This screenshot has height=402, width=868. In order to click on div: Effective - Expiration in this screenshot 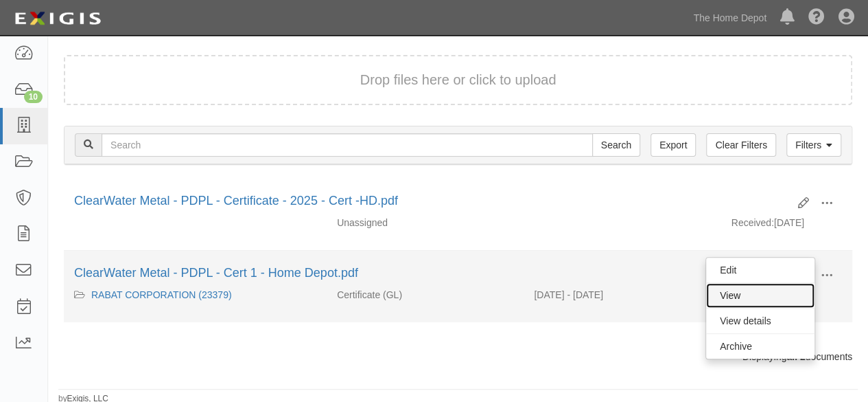, I will do `click(622, 216)`.